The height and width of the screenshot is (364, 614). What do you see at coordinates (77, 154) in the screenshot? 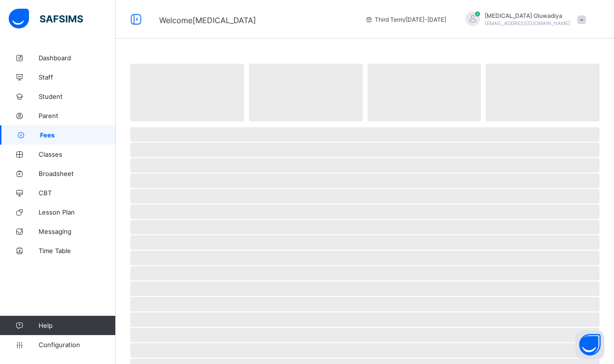
I see `span: Classes` at bounding box center [77, 154].